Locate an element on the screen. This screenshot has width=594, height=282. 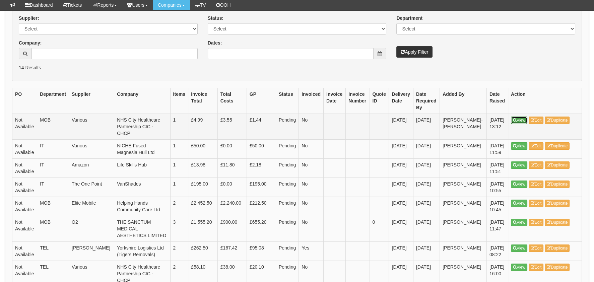
label: Company: is located at coordinates (30, 43).